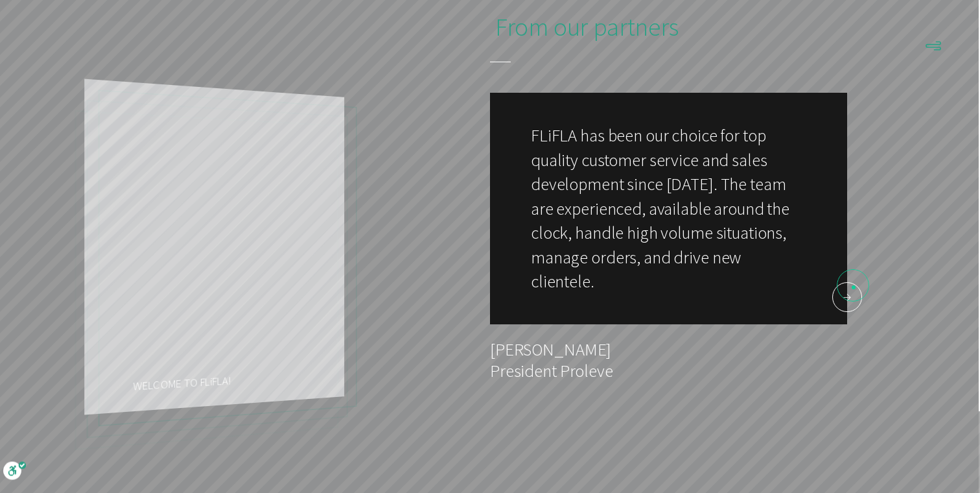 Image resolution: width=980 pixels, height=493 pixels. What do you see at coordinates (671, 27) in the screenshot?
I see `h3: From our partners` at bounding box center [671, 27].